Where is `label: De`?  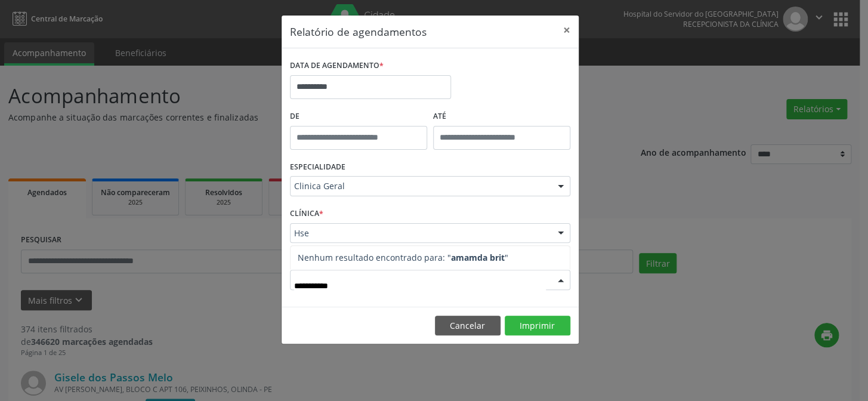 label: De is located at coordinates (358, 116).